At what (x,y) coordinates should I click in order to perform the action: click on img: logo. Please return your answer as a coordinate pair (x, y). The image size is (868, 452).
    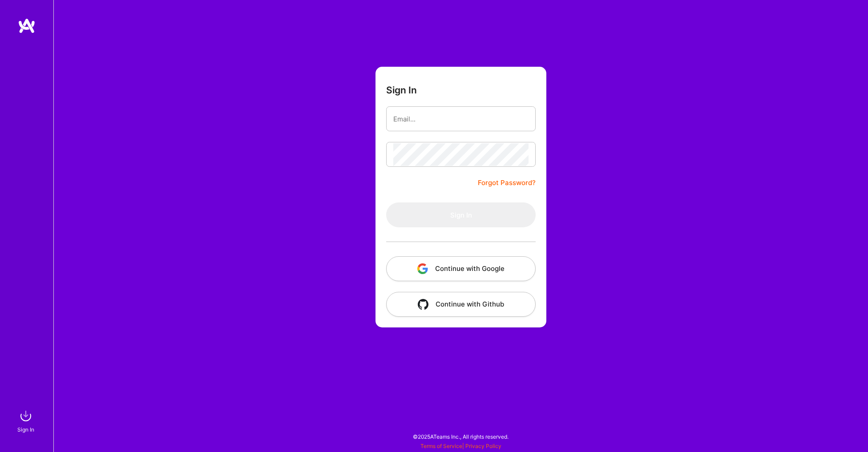
    Looking at the image, I should click on (27, 26).